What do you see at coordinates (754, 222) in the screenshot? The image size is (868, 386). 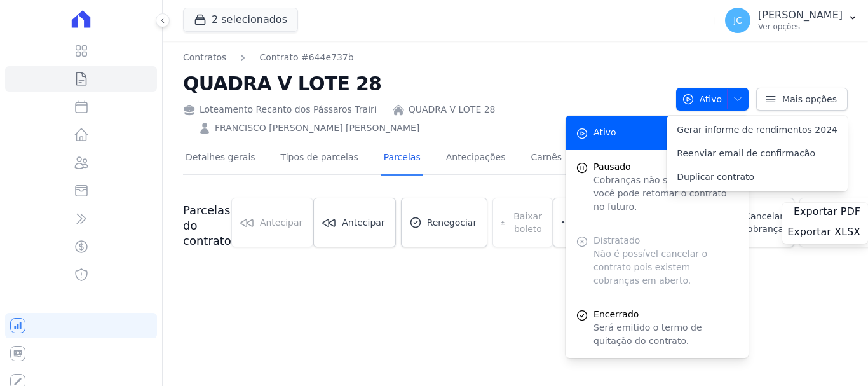 I see `a: Cancelar Cobrança` at bounding box center [754, 222].